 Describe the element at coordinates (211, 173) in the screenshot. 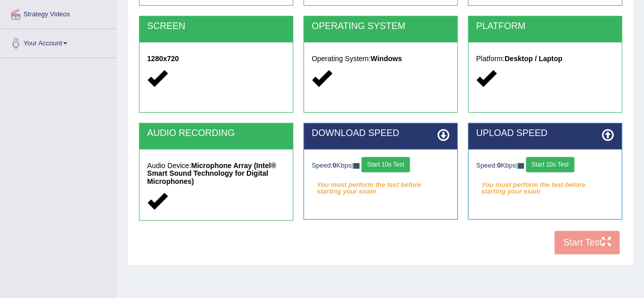

I see `strong: Microphone Array (Intel® Smart Sound Technology for Digital Microphones)` at that location.